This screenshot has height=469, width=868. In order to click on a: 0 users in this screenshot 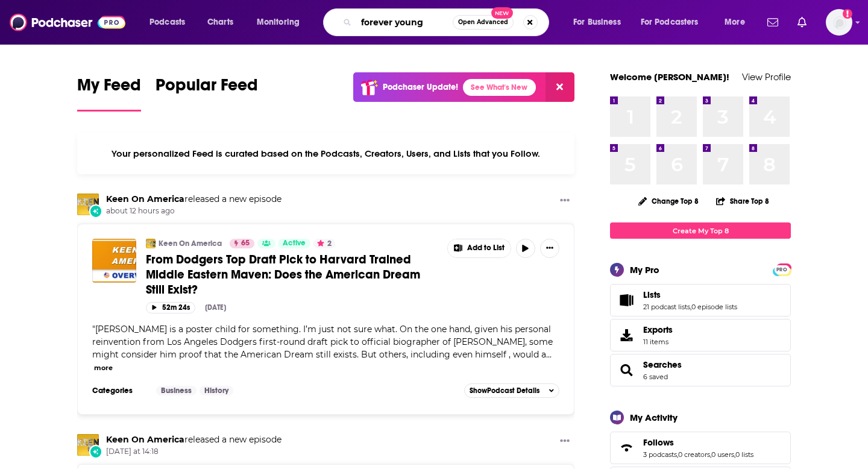, I will do `click(722, 455)`.